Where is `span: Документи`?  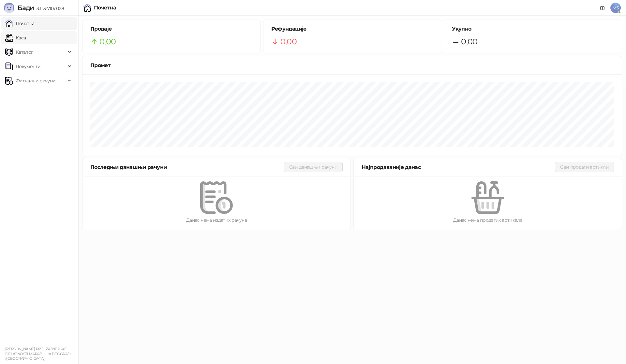
span: Документи is located at coordinates (28, 66).